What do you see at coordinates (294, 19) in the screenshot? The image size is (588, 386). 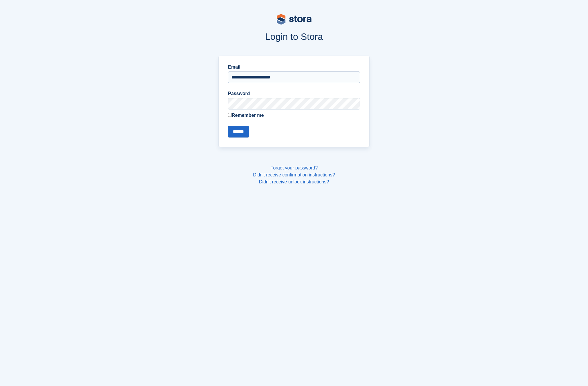 I see `img: stora-logo-53a41332b3708ae10de48c4981b4e9114cc0af31d8433b30ea865607fb682f29.svg` at bounding box center [294, 19].